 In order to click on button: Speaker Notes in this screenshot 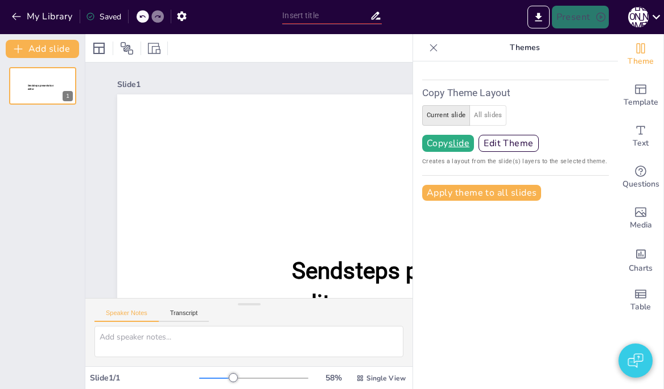, I will do `click(126, 316)`.